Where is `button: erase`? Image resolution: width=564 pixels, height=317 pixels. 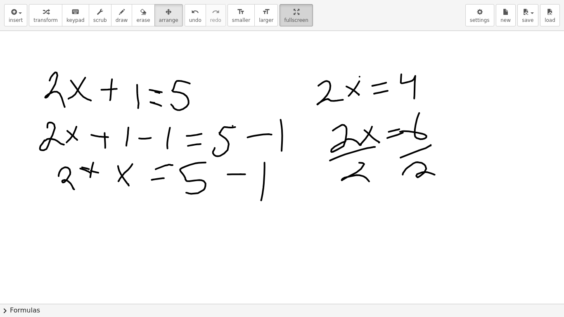 button: erase is located at coordinates (143, 15).